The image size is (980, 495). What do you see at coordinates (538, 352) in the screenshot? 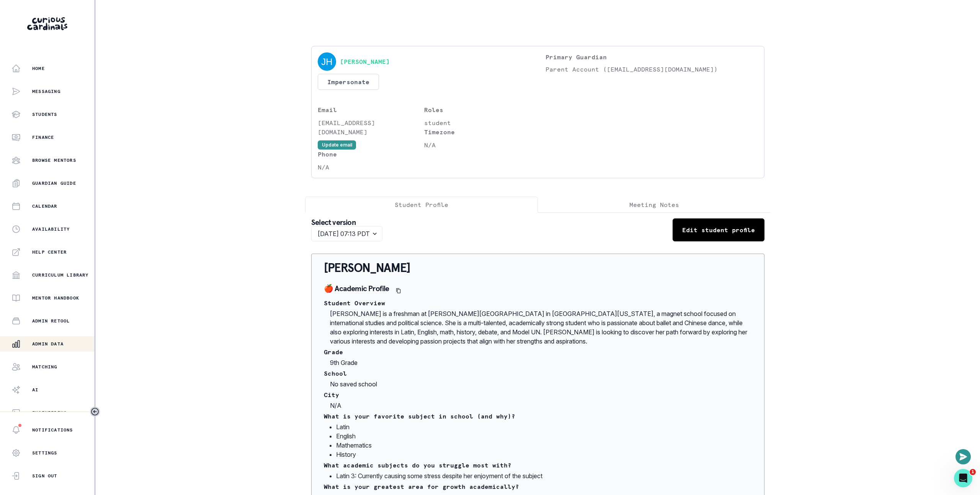
I see `p: Grade` at bounding box center [538, 352].